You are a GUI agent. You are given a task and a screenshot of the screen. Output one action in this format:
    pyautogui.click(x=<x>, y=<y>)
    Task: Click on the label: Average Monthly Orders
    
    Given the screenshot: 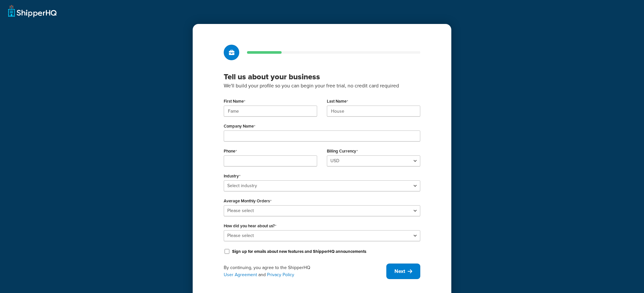 What is the action you would take?
    pyautogui.click(x=248, y=201)
    